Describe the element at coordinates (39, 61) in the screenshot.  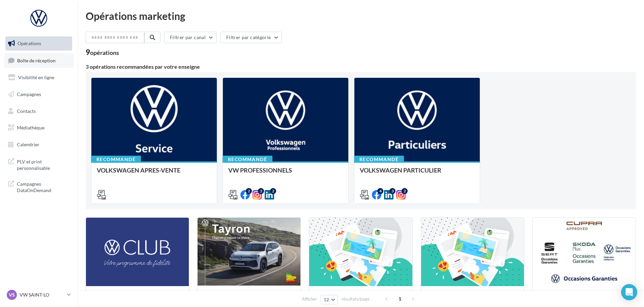
I see `a: Boîte de réception` at that location.